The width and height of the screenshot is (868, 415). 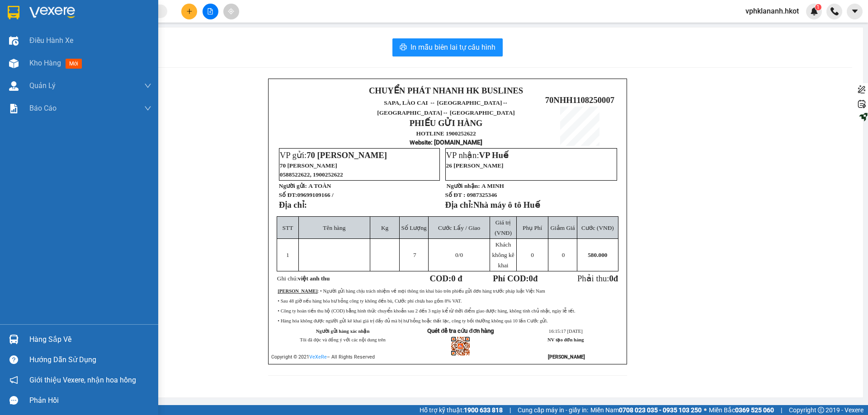 I want to click on button: file-add, so click(x=210, y=11).